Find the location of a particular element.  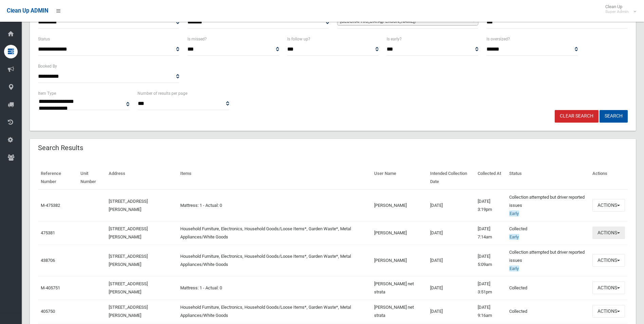

th: Address is located at coordinates (141, 178).